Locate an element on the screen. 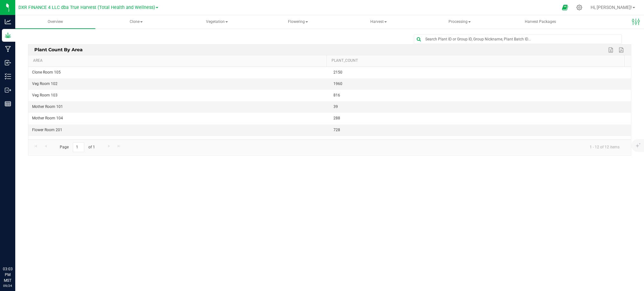 Image resolution: width=644 pixels, height=291 pixels. a: Clone is located at coordinates (136, 22).